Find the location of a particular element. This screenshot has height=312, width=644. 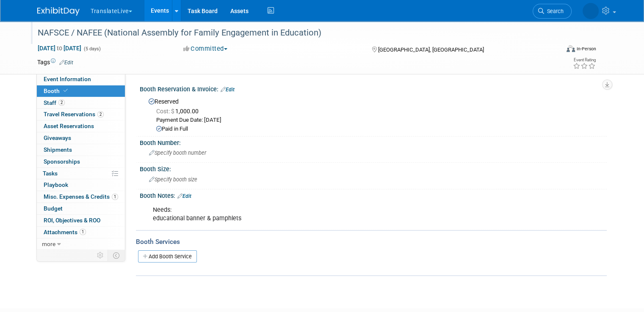

span: Shipments is located at coordinates (58, 150).